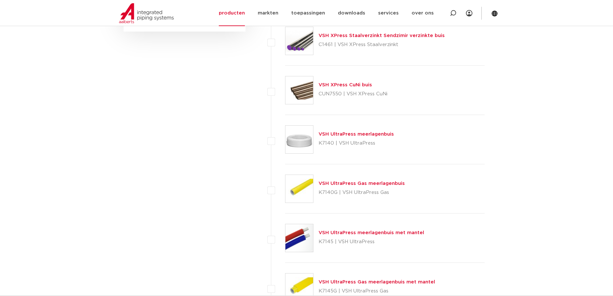  What do you see at coordinates (299, 139) in the screenshot?
I see `img: Thumbnail for VSH UltraPress meerlagenbuis` at bounding box center [299, 139].